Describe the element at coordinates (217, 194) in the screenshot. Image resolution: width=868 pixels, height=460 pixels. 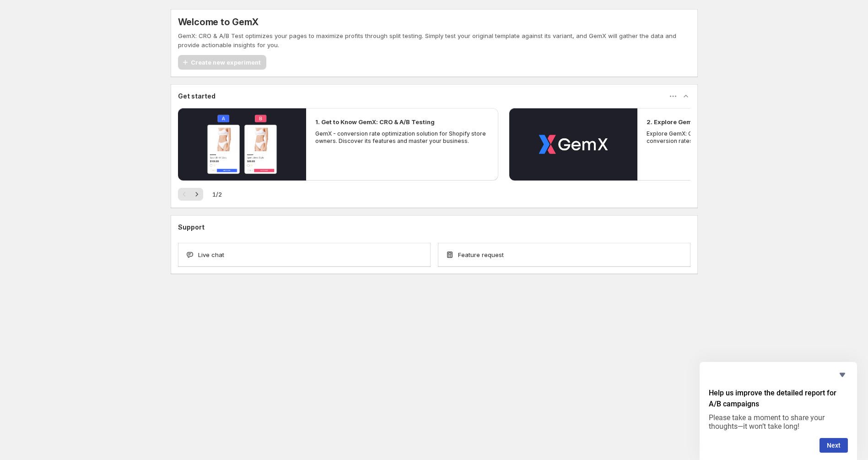
I see `span: 1 / 2` at that location.